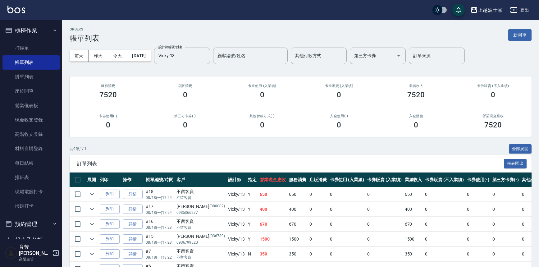  What do you see at coordinates (31, 149) in the screenshot?
I see `a: 材料自購登錄` at bounding box center [31, 149].